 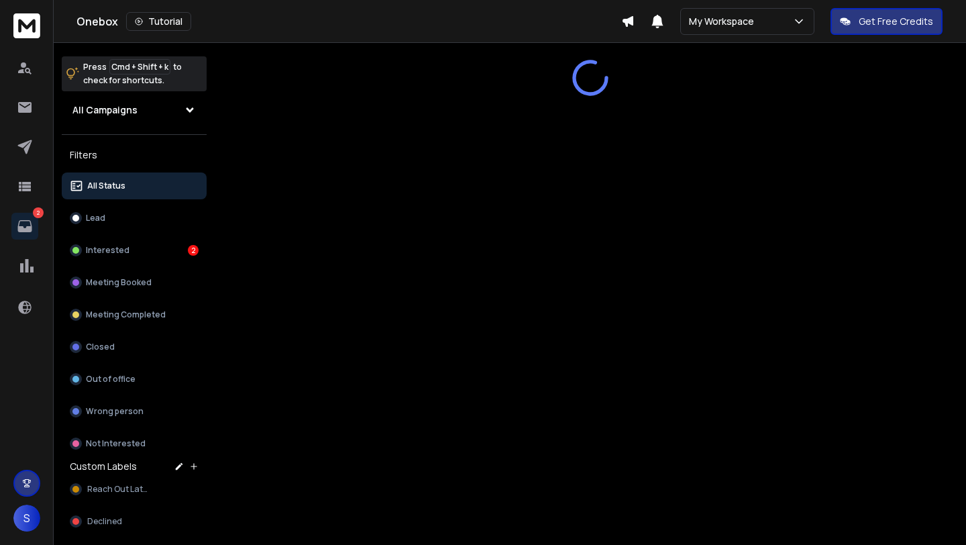 What do you see at coordinates (25, 226) in the screenshot?
I see `a: 2` at bounding box center [25, 226].